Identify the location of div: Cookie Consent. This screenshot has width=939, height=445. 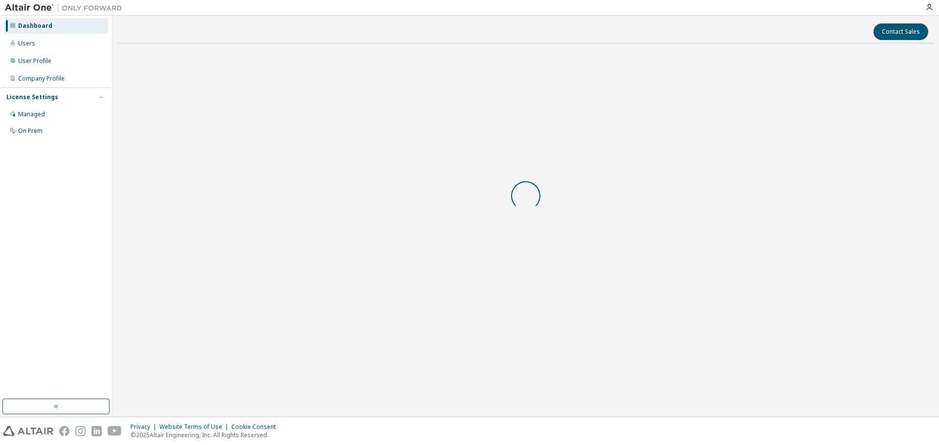
(256, 427).